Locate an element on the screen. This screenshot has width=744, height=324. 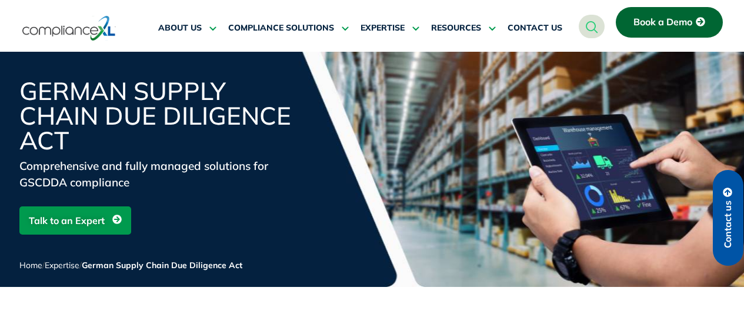
span: Contact us is located at coordinates (728, 224).